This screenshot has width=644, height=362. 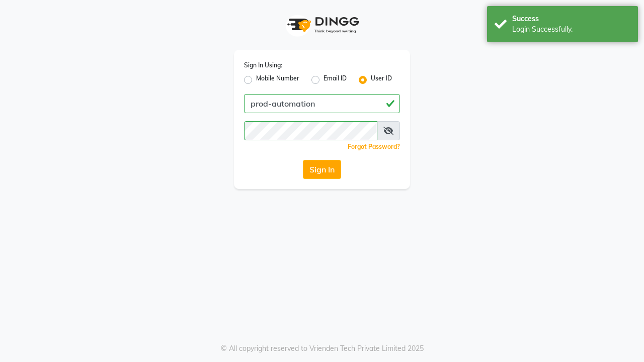 I want to click on label: User ID, so click(x=381, y=80).